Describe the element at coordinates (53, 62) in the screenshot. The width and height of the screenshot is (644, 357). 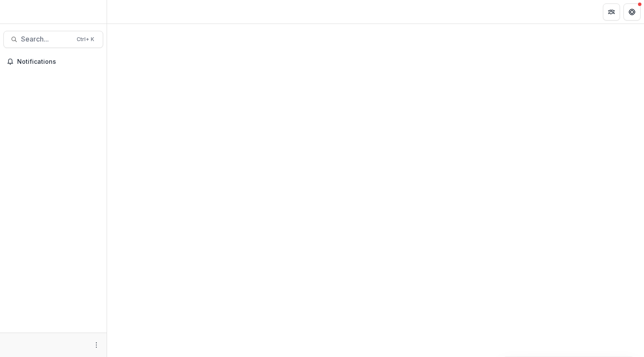
I see `button: Notifications` at that location.